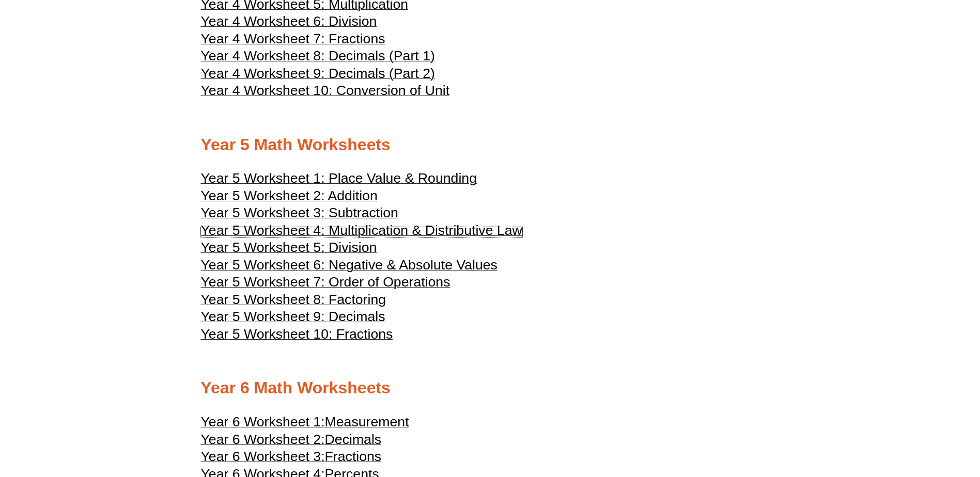 The width and height of the screenshot is (980, 477). What do you see at coordinates (349, 265) in the screenshot?
I see `span: Year 5 Worksheet 6: Negative & Absolute Values` at bounding box center [349, 265].